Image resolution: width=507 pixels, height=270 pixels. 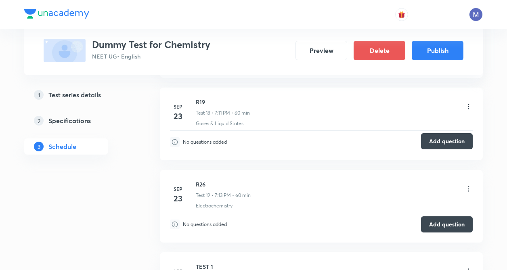 What do you see at coordinates (57, 15) in the screenshot?
I see `a: Company Logo` at bounding box center [57, 15].